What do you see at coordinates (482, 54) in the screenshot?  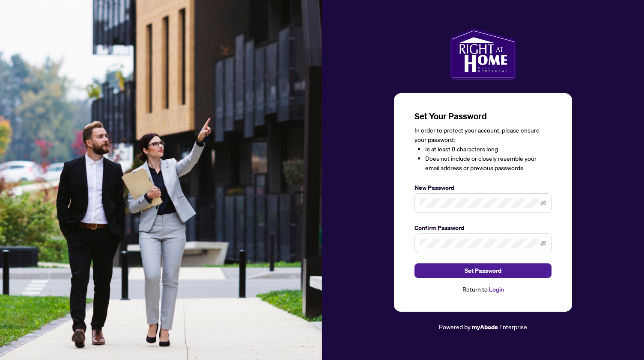 I see `img: ma-logo` at bounding box center [482, 54].